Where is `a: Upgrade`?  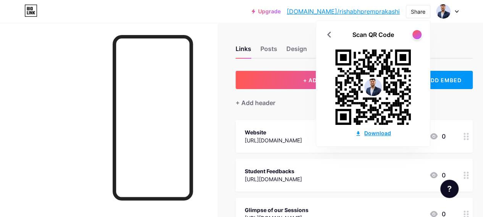
a: Upgrade is located at coordinates (266, 11).